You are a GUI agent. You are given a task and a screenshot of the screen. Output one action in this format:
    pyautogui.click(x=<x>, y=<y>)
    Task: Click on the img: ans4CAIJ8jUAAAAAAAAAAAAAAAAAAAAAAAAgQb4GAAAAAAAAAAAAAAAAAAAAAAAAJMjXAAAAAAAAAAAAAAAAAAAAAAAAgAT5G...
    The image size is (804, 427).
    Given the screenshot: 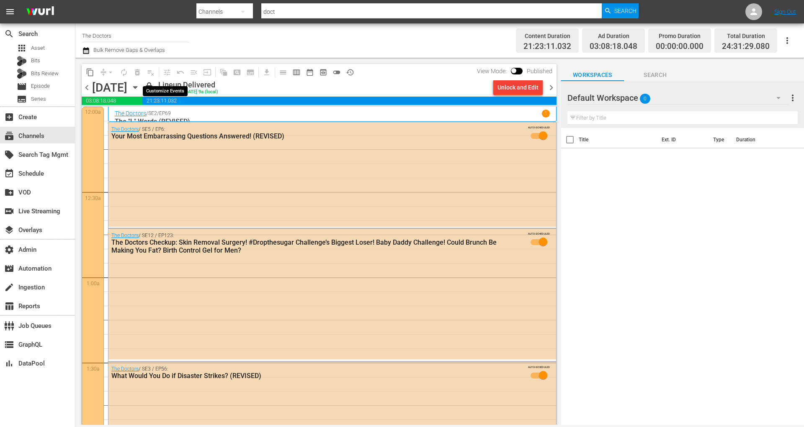 What is the action you would take?
    pyautogui.click(x=40, y=12)
    